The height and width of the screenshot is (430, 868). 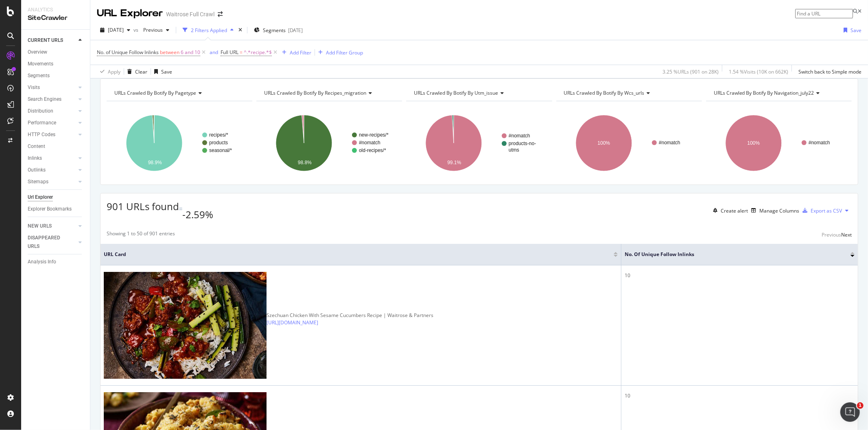 I want to click on div: Next, so click(x=846, y=235).